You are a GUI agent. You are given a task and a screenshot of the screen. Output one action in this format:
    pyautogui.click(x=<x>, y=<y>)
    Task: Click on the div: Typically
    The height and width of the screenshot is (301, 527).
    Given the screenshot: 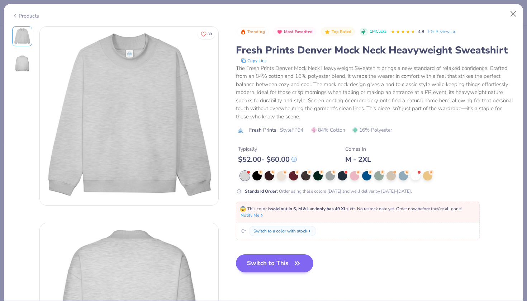 What is the action you would take?
    pyautogui.click(x=267, y=149)
    